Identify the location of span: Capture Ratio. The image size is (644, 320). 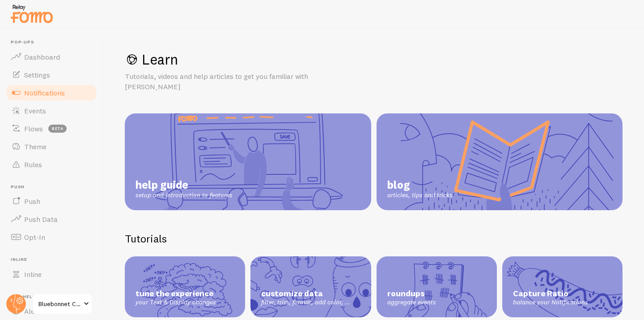
(562, 293).